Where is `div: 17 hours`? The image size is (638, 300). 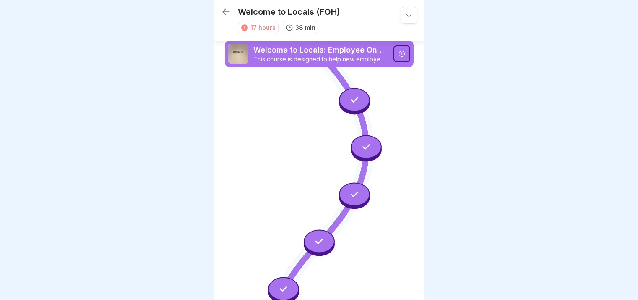 div: 17 hours is located at coordinates (263, 27).